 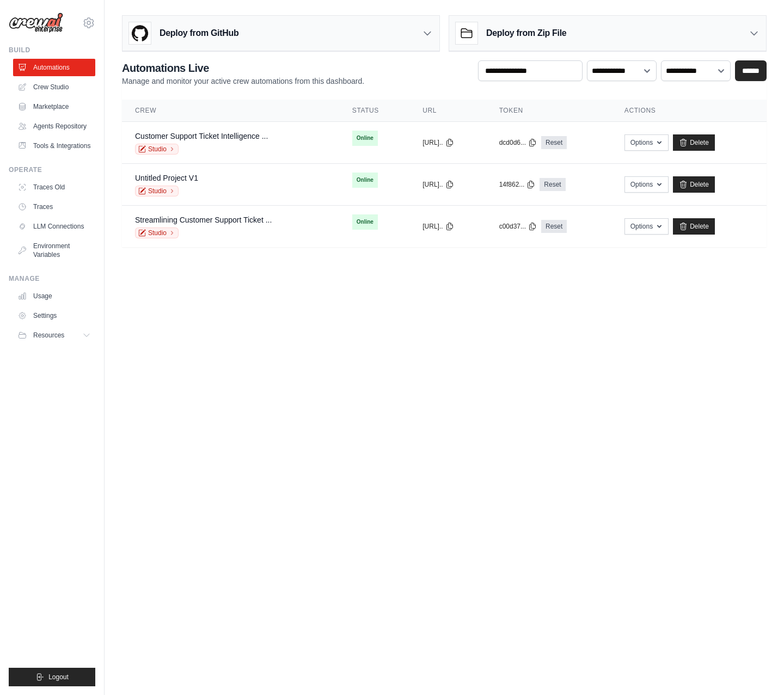 I want to click on th: Status, so click(x=374, y=110).